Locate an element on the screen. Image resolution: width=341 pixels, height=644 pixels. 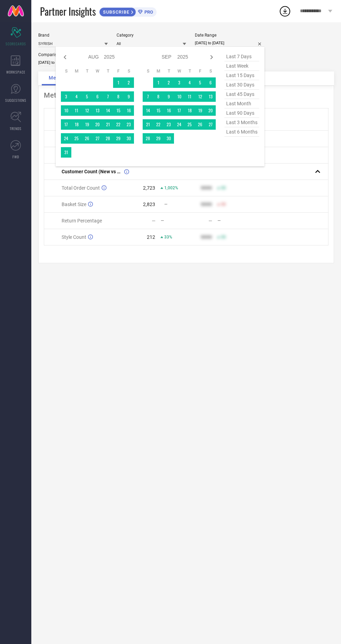
span: last 30 days is located at coordinates (242, 85).